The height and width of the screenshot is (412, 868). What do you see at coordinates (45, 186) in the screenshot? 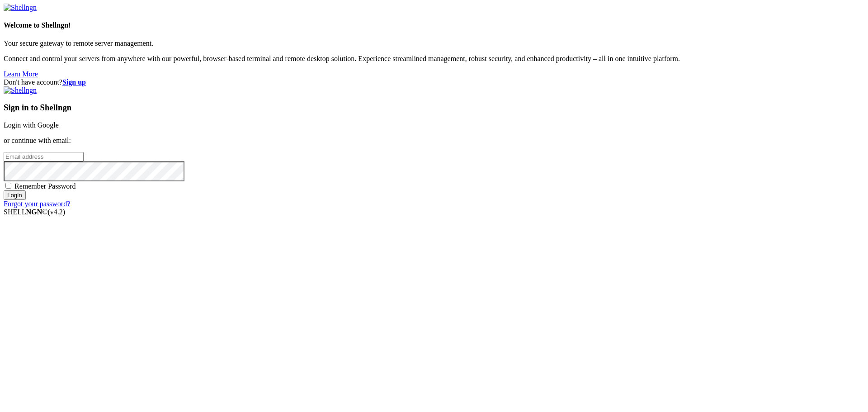
I see `span: Remember Password` at bounding box center [45, 186].